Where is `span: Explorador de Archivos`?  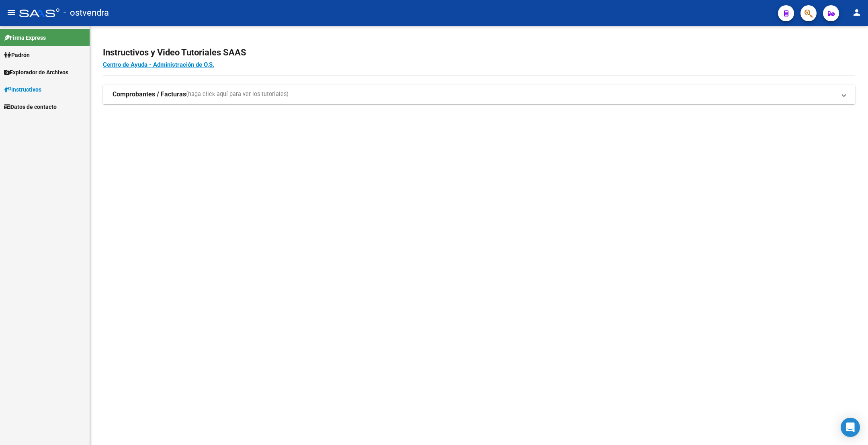 span: Explorador de Archivos is located at coordinates (37, 72).